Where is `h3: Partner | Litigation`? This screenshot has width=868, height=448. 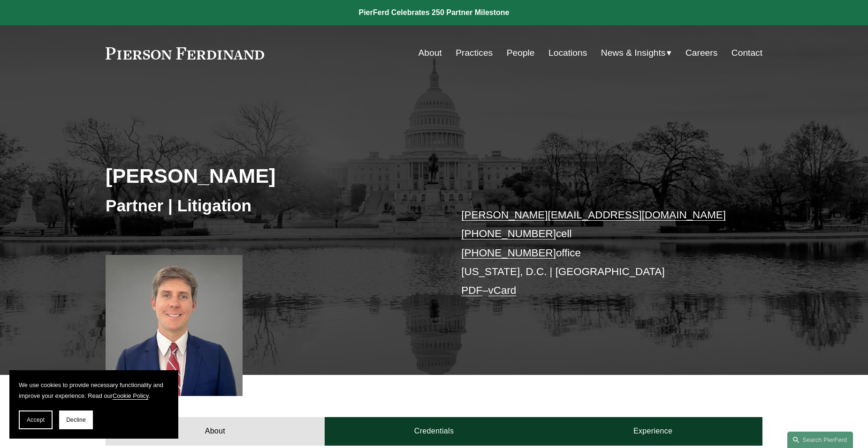
h3: Partner | Litigation is located at coordinates (269, 206).